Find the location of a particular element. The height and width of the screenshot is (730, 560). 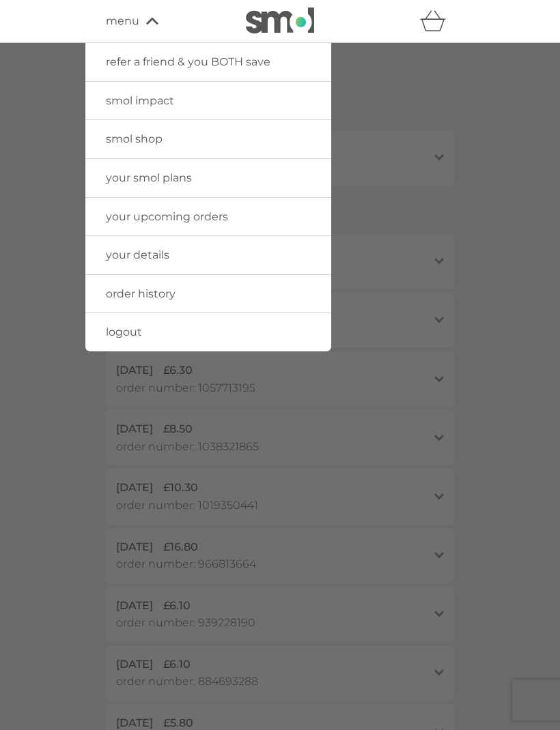

span: menu is located at coordinates (122, 21).